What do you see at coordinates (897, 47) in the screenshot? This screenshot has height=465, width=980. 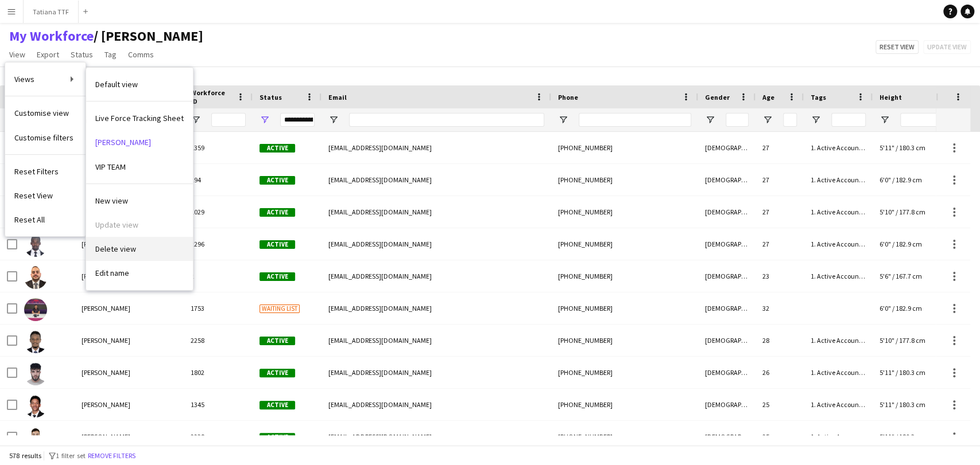 I see `button: Reset view` at bounding box center [897, 47].